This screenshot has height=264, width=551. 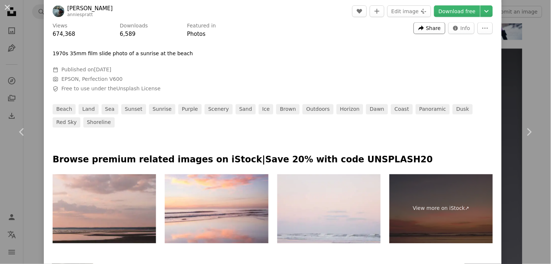 I want to click on a: beach, so click(x=64, y=109).